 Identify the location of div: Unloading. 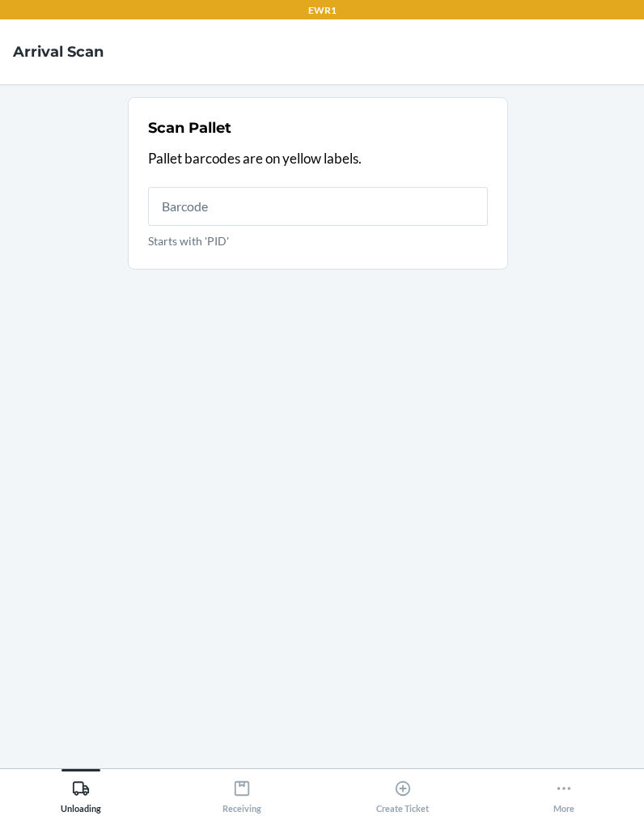
(80, 793).